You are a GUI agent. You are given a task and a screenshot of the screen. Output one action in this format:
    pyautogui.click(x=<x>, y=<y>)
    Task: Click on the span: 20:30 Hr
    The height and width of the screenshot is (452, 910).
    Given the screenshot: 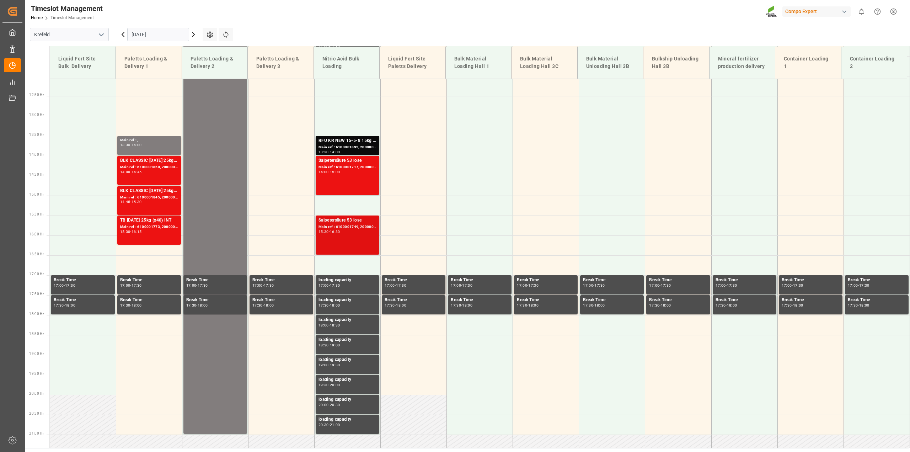 What is the action you would take?
    pyautogui.click(x=36, y=413)
    